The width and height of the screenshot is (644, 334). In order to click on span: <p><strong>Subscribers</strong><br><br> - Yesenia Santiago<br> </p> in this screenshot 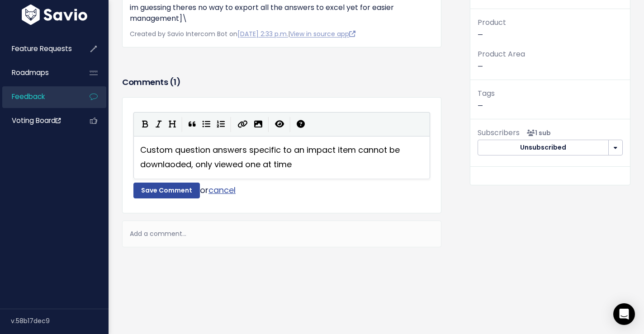, I will do `click(537, 133)`.